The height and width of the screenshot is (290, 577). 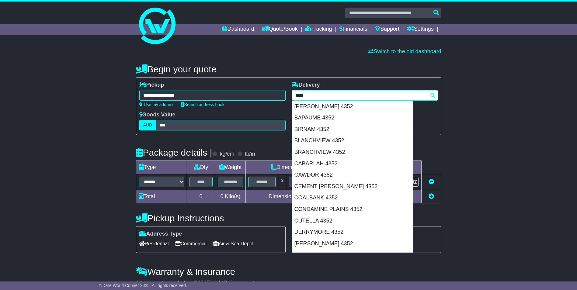 What do you see at coordinates (353, 164) in the screenshot?
I see `div: CABARLAH 4352` at bounding box center [353, 164].